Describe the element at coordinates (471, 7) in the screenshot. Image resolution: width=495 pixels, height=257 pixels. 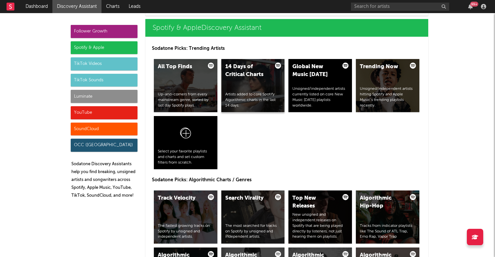
I see `button: 99+` at that location.